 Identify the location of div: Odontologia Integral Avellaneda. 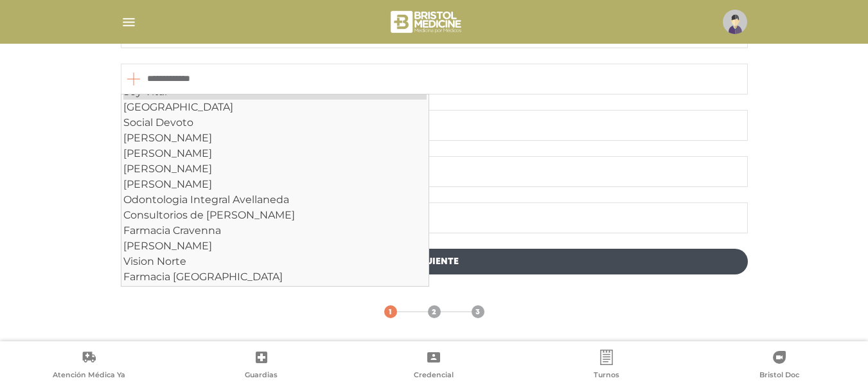
(275, 200).